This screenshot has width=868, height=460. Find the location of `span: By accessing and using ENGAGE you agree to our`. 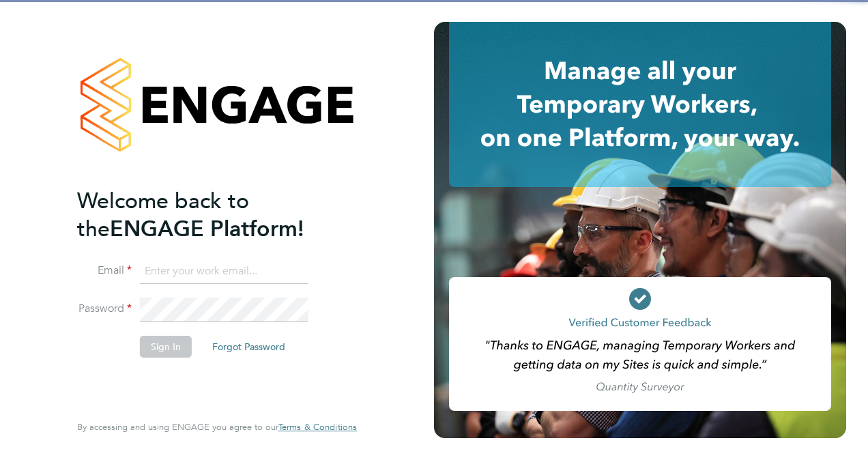

span: By accessing and using ENGAGE you agree to our is located at coordinates (217, 427).